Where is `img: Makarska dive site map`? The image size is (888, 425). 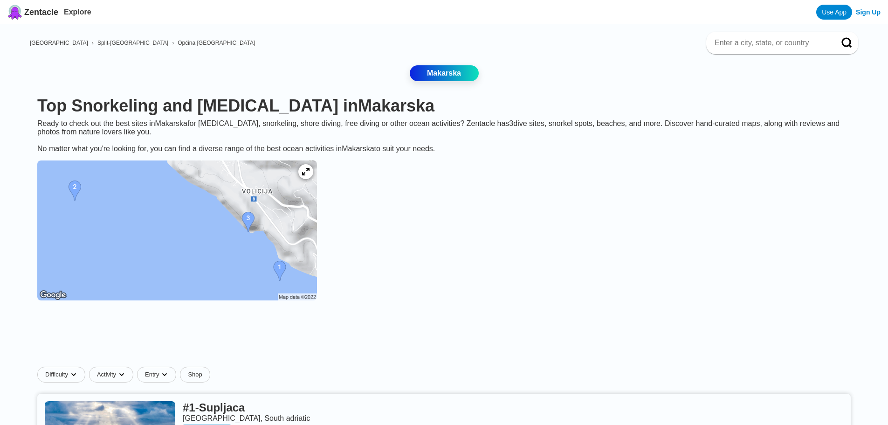
img: Makarska dive site map is located at coordinates (177, 230).